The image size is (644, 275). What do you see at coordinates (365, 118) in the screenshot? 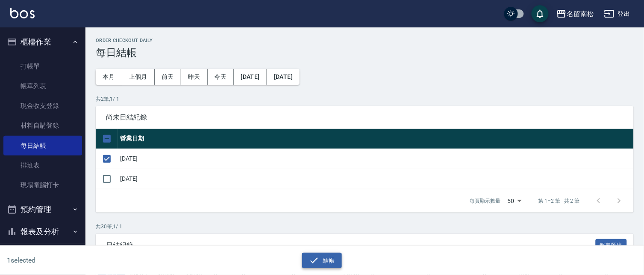
I see `span: 尚未日結紀錄` at bounding box center [365, 118].